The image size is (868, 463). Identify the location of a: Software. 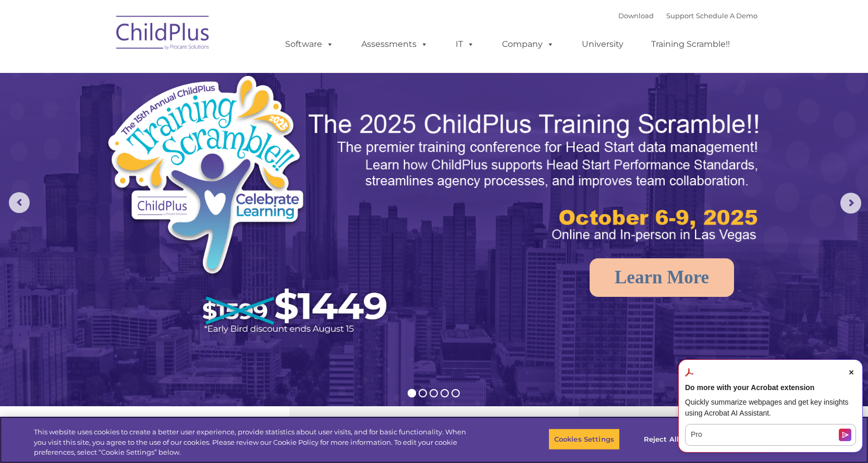
(309, 44).